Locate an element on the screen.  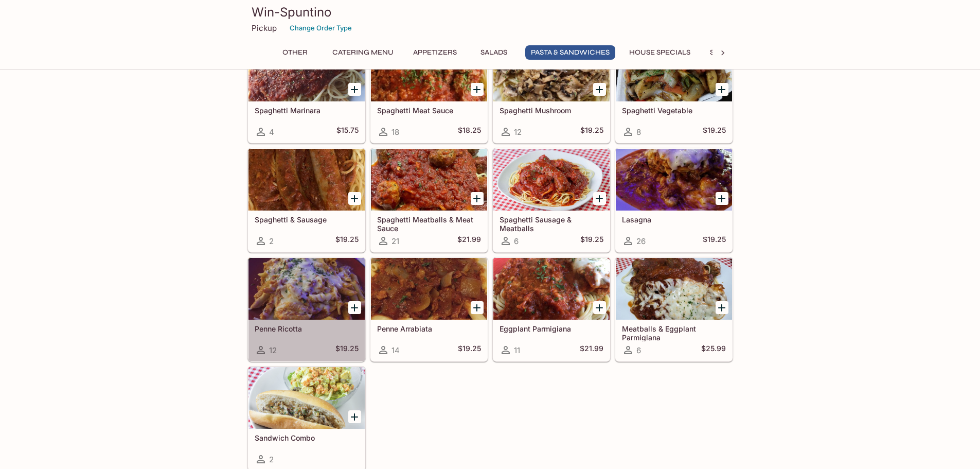
span: 11 is located at coordinates (517, 349).